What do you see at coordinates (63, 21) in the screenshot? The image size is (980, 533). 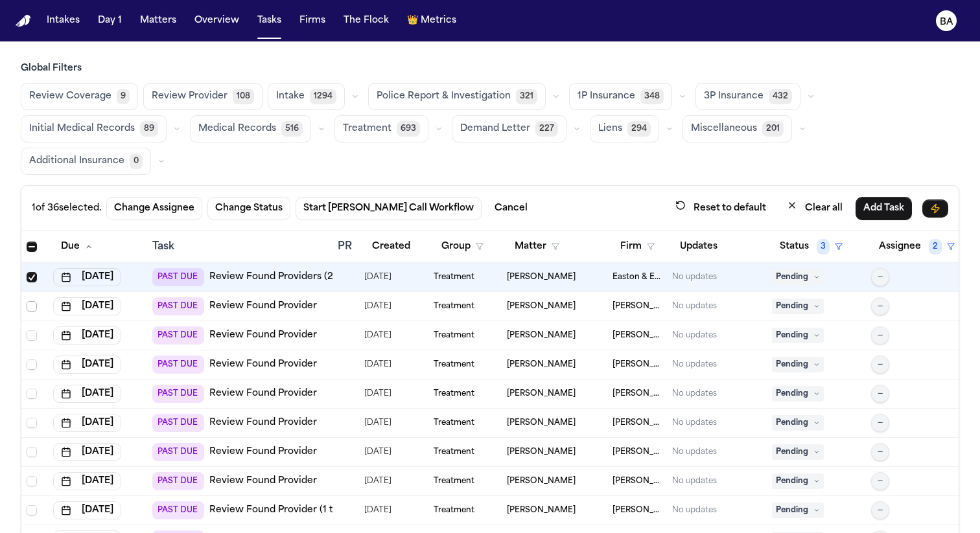 I see `a: Intakes` at bounding box center [63, 21].